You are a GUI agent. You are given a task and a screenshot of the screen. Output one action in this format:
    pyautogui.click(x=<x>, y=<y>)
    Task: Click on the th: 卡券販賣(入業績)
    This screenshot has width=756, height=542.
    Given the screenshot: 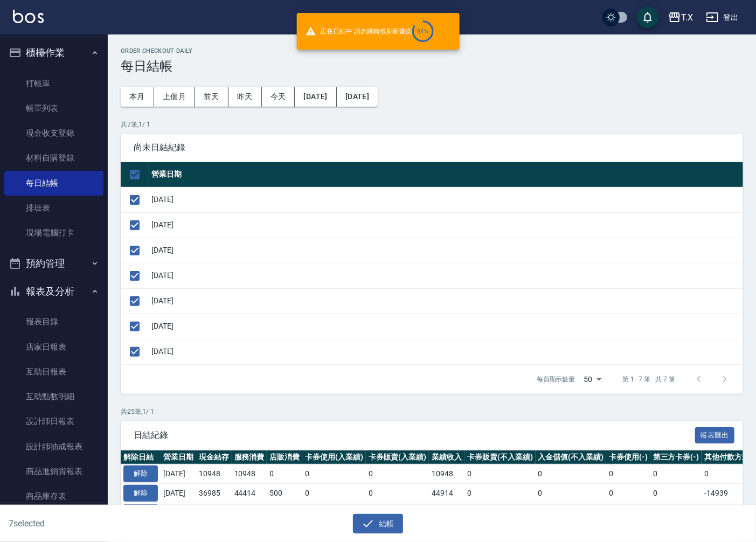 What is the action you would take?
    pyautogui.click(x=398, y=458)
    